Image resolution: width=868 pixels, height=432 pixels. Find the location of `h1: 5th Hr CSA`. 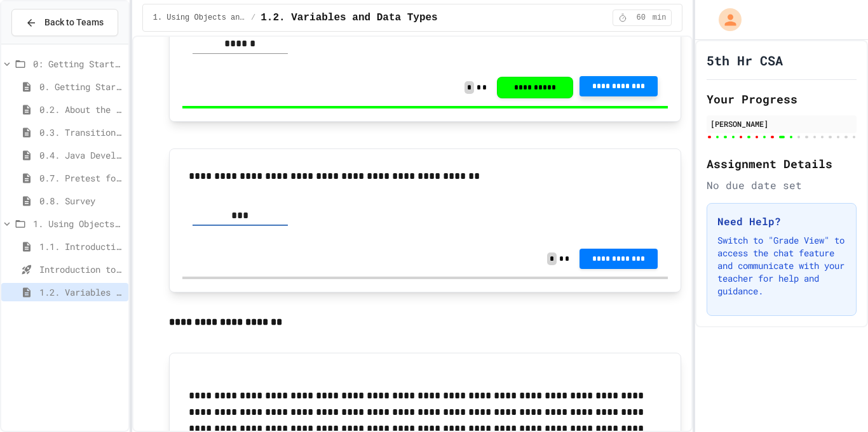

h1: 5th Hr CSA is located at coordinates (745, 60).